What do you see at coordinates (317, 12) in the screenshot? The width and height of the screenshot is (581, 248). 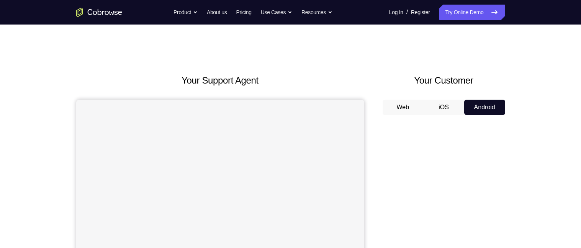 I see `button: Resources` at bounding box center [317, 12].